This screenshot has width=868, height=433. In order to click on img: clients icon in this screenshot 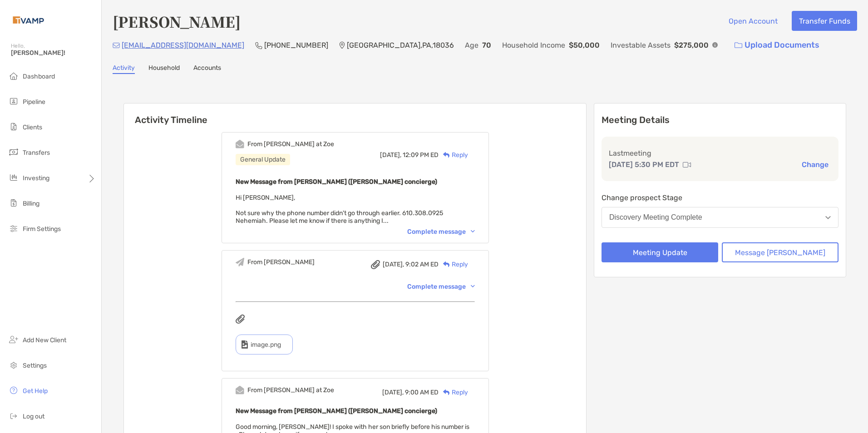, I will do `click(14, 127)`.